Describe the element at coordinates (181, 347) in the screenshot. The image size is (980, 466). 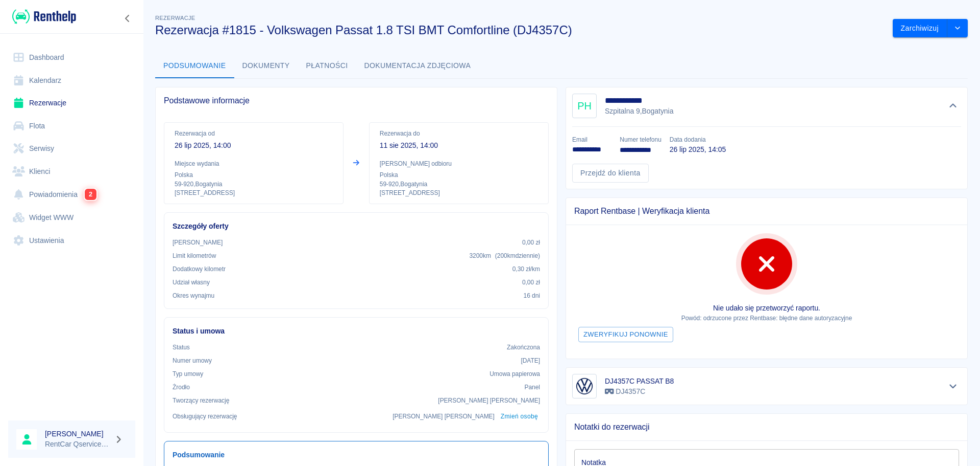
I see `p: Status` at that location.